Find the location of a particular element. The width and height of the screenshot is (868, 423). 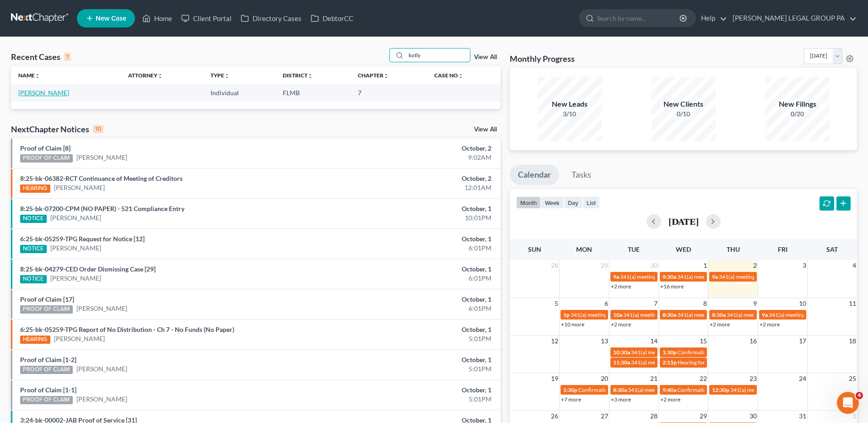

a: +10 more is located at coordinates (573, 324).